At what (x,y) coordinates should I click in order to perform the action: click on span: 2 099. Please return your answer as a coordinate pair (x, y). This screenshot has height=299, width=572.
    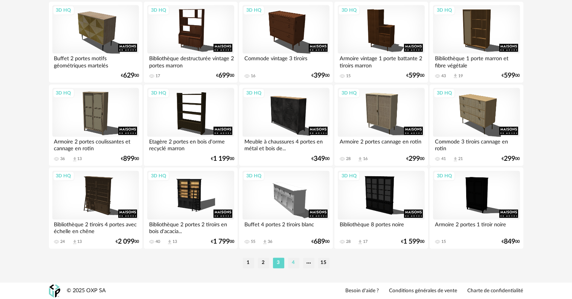
    Looking at the image, I should click on (126, 242).